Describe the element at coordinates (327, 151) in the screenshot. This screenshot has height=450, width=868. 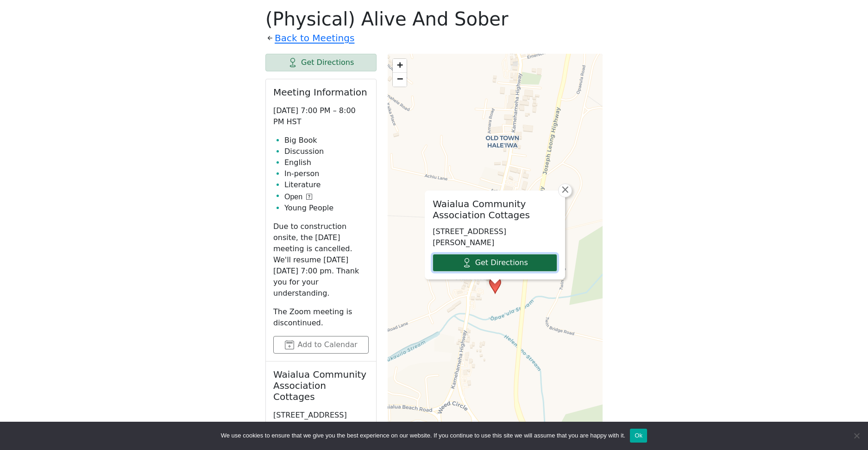
I see `li: Discussion` at that location.